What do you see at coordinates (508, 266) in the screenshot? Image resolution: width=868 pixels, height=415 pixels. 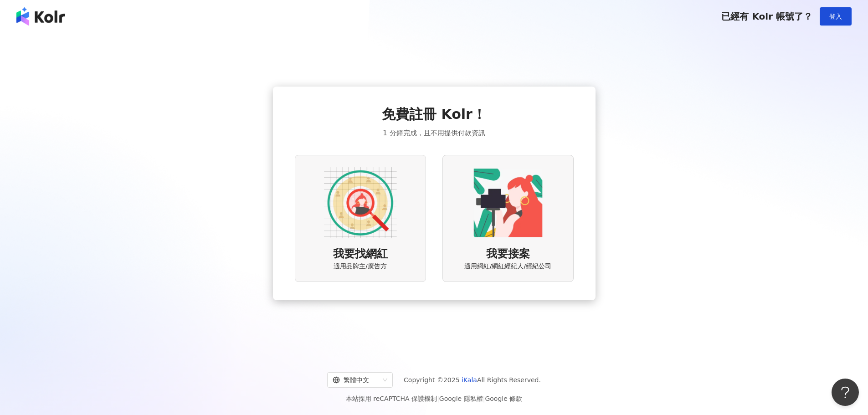 I see `span: 適用網紅/網紅經紀人/經紀公司` at bounding box center [508, 266].